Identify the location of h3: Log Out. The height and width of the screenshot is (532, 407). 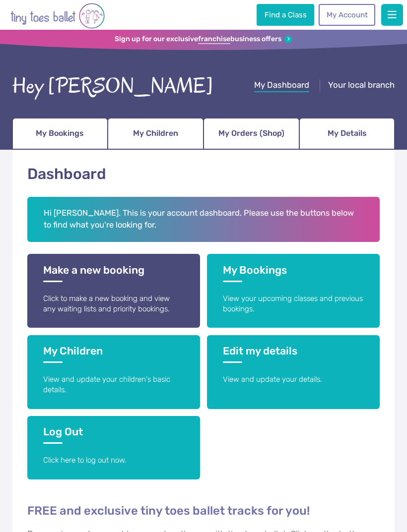
(113, 434).